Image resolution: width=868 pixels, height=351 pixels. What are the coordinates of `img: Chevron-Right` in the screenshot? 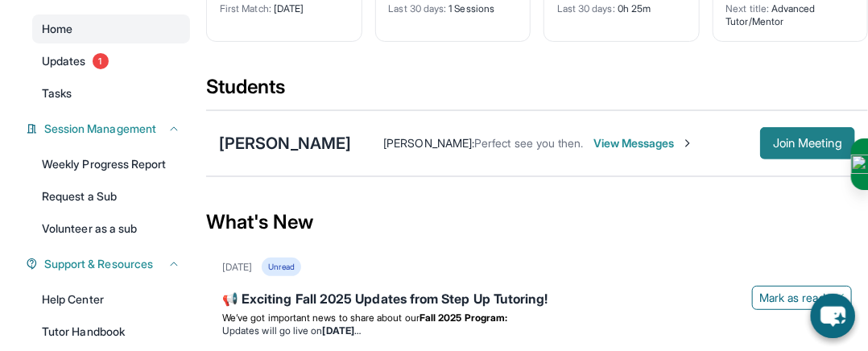 It's located at (687, 143).